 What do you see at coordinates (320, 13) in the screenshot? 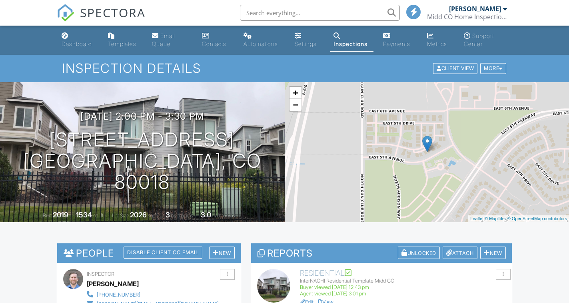
I see `input: Search everything...` at bounding box center [320, 13].